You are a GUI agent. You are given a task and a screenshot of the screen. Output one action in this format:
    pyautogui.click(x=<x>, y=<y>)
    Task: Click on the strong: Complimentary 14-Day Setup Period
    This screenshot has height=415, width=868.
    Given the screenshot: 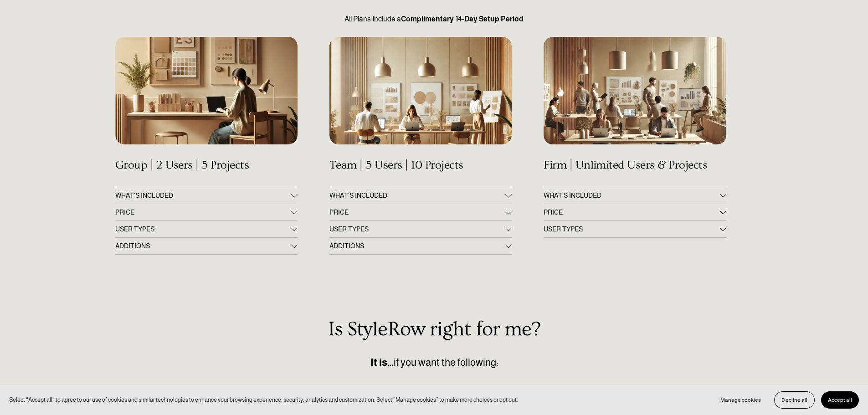 What is the action you would take?
    pyautogui.click(x=462, y=19)
    